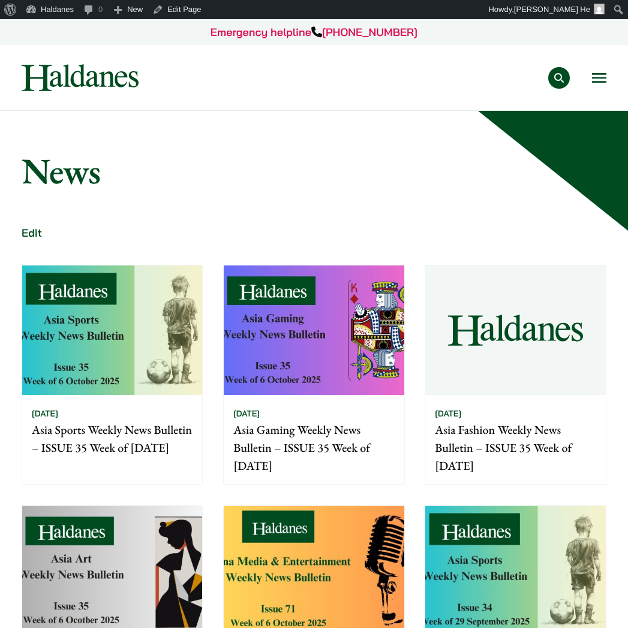 The width and height of the screenshot is (628, 628). I want to click on button: Open menu, so click(599, 78).